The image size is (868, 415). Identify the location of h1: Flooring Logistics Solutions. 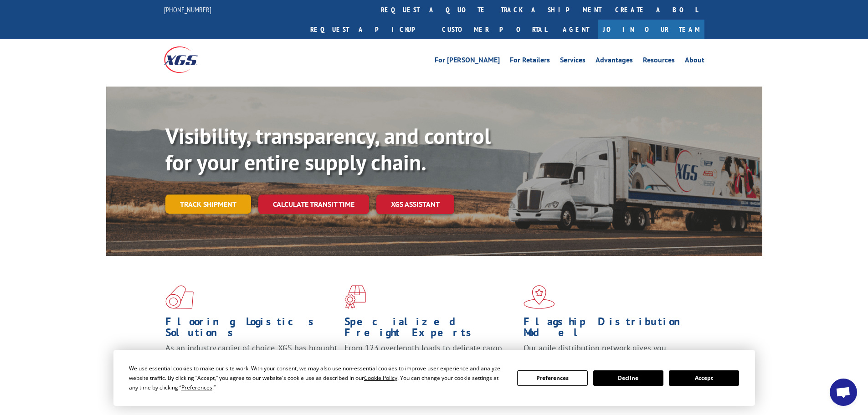
(251, 329).